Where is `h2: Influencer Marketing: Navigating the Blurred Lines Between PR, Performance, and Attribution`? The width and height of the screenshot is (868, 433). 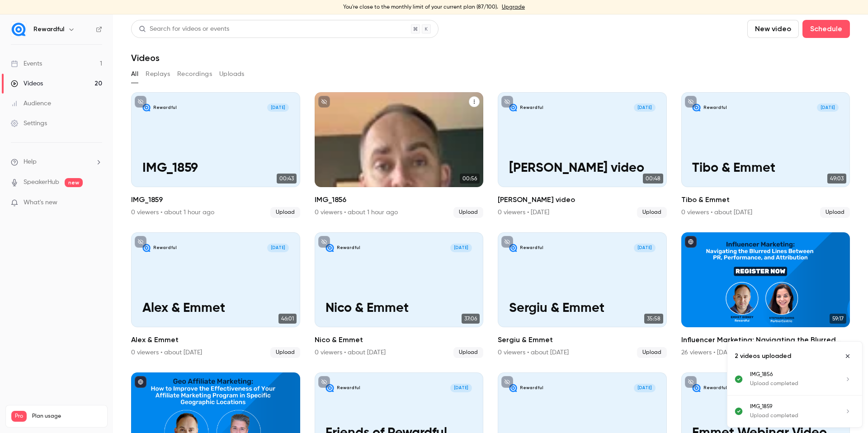 h2: Influencer Marketing: Navigating the Blurred Lines Between PR, Performance, and Attribution is located at coordinates (765, 340).